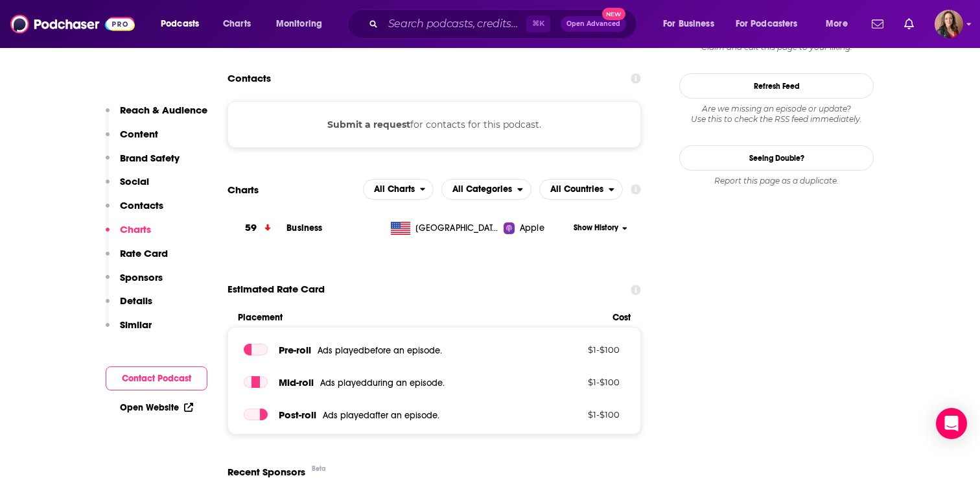 This screenshot has width=980, height=478. What do you see at coordinates (304, 227) in the screenshot?
I see `span: Business` at bounding box center [304, 227].